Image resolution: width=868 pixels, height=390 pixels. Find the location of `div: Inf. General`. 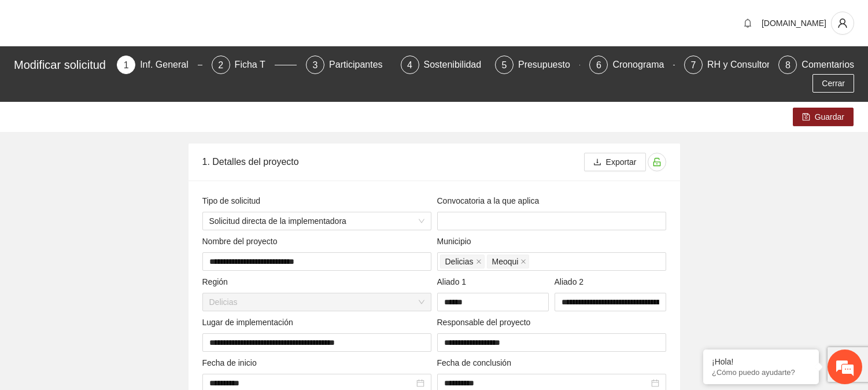

div: Inf. General is located at coordinates (169, 65).